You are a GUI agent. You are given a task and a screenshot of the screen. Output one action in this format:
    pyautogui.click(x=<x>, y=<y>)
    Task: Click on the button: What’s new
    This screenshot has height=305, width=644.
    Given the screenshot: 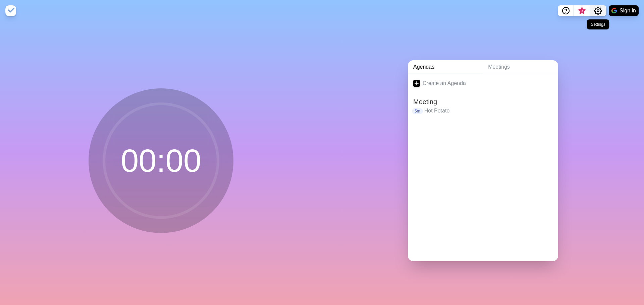 What is the action you would take?
    pyautogui.click(x=582, y=11)
    